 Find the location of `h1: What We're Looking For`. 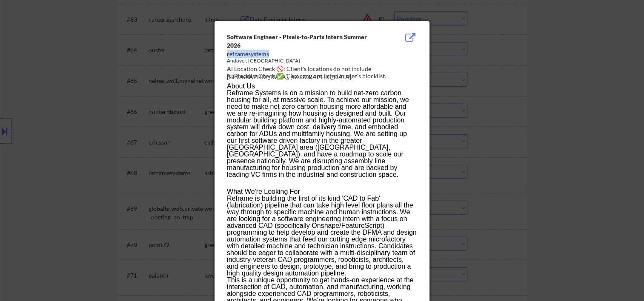

h1: What We're Looking For is located at coordinates (322, 192).